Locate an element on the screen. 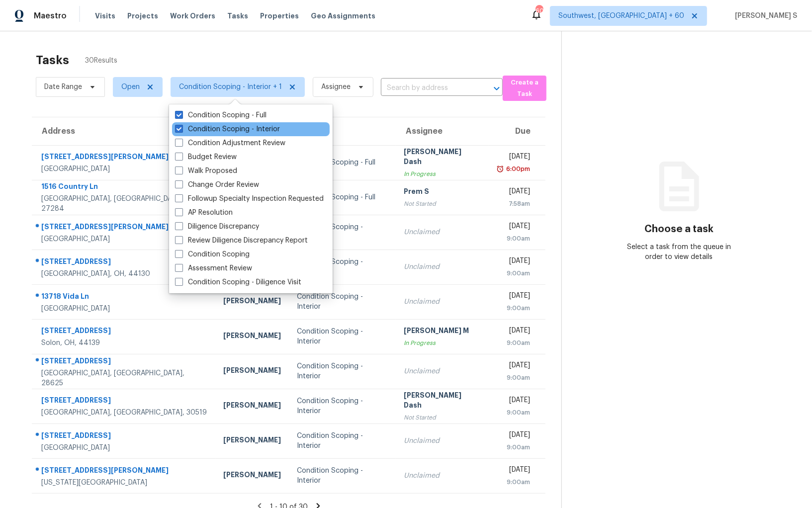  label: Review Diligence Discrepancy Report is located at coordinates (241, 241).